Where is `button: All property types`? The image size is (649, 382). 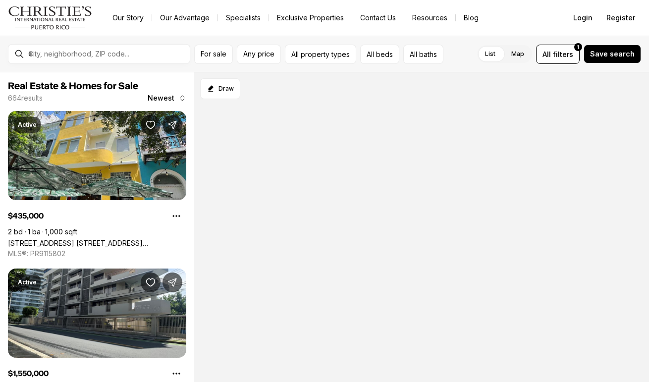
button: All property types is located at coordinates (321, 54).